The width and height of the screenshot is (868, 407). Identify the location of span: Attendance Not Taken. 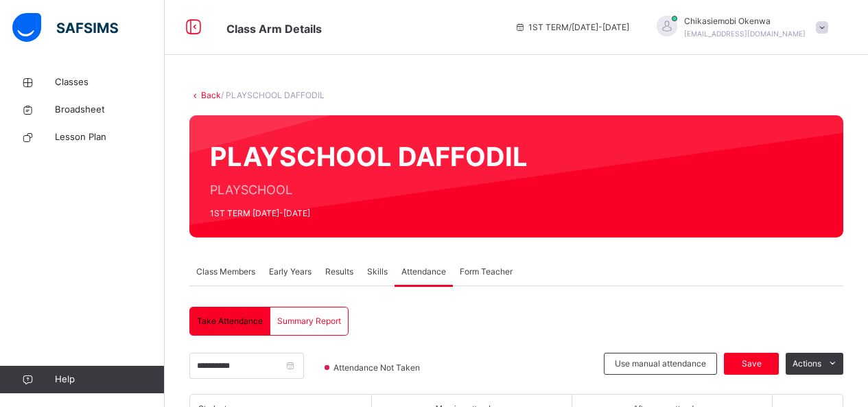
(378, 367).